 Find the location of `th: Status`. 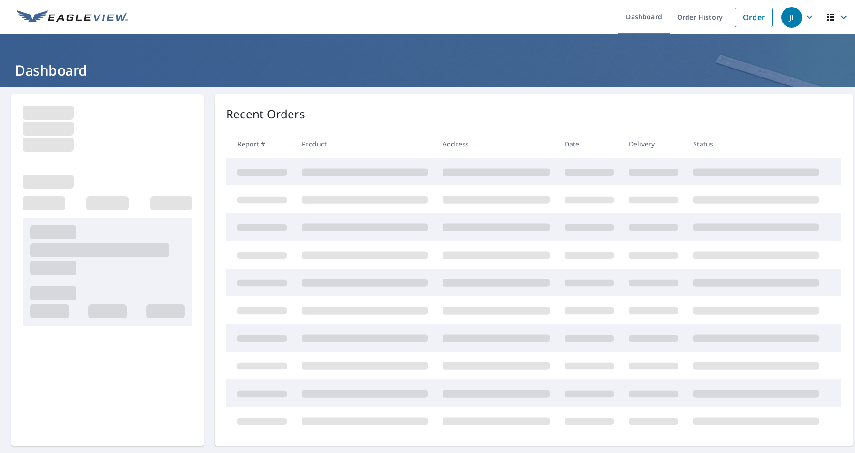

th: Status is located at coordinates (756, 144).